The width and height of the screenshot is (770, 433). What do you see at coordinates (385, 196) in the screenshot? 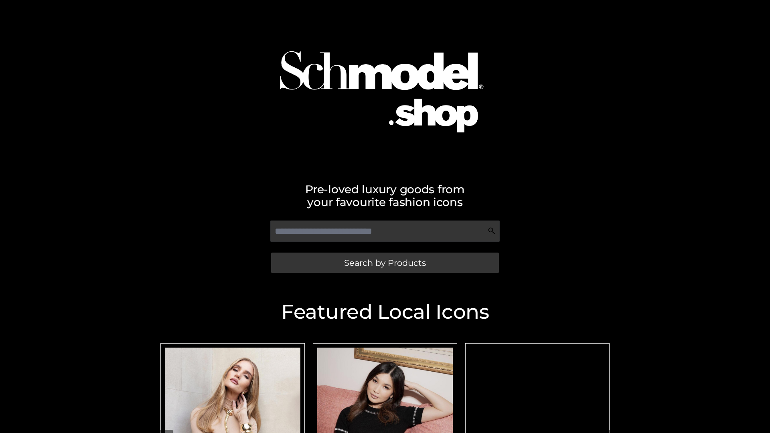
I see `h2: Pre-loved luxury goods from your favourite fashion icons` at bounding box center [385, 196].